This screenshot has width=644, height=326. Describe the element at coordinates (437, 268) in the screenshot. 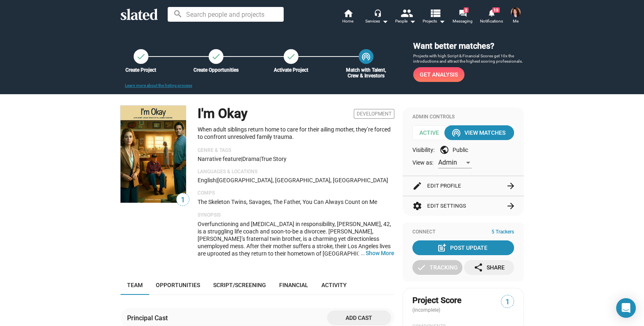

I see `div: Tracking` at that location.